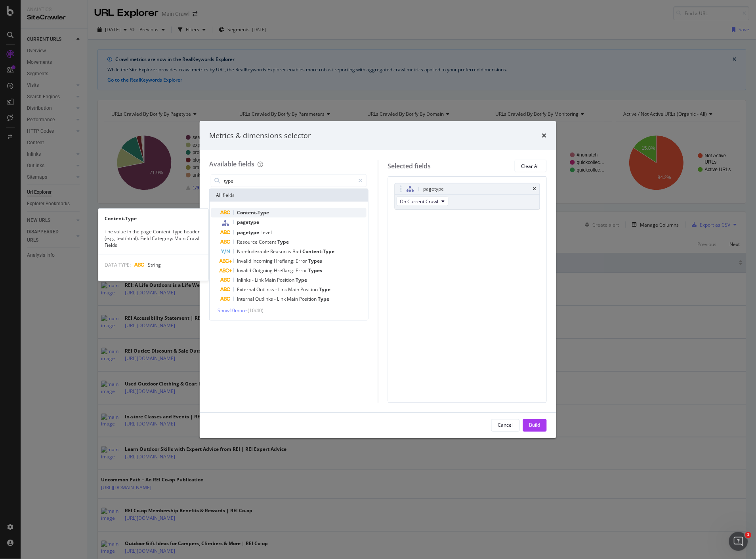 This screenshot has width=756, height=559. Describe the element at coordinates (244, 280) in the screenshot. I see `span: Inlinks` at that location.